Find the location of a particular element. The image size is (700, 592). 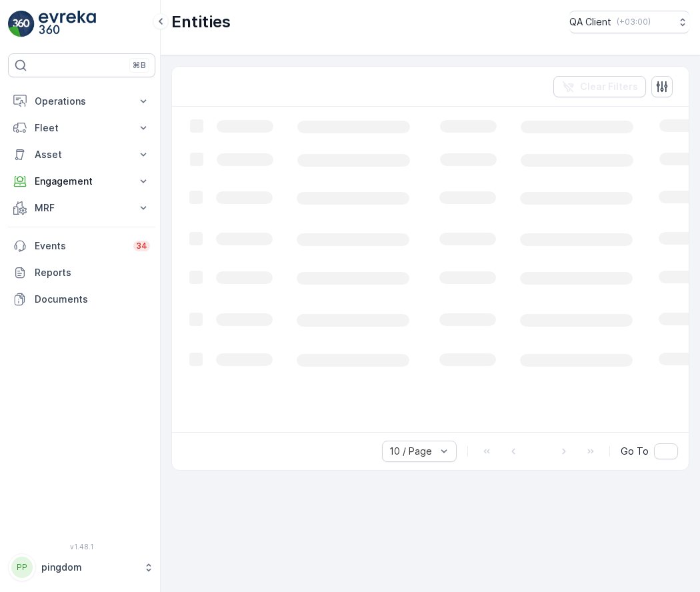

span: v 1.48.1 is located at coordinates (82, 547).